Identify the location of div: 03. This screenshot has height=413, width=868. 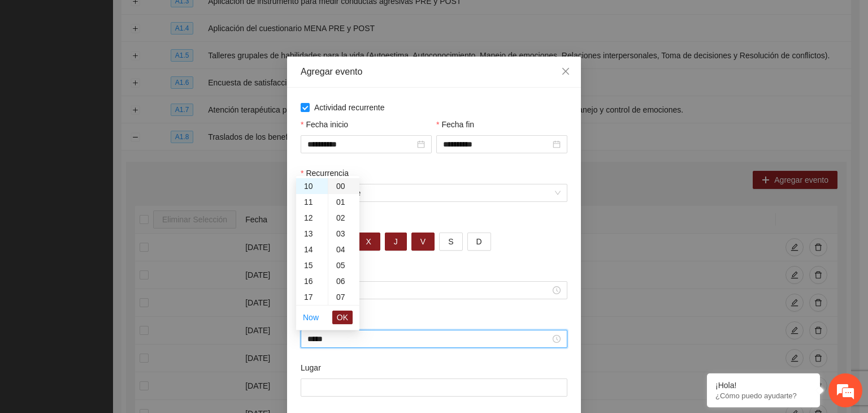
(344, 234).